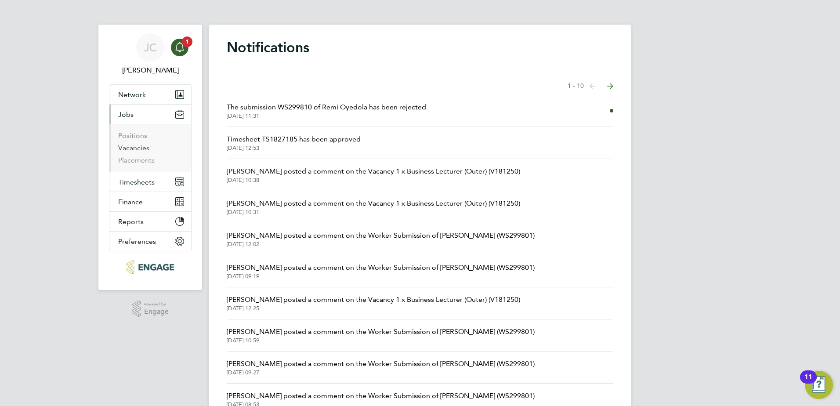  What do you see at coordinates (150, 157) in the screenshot?
I see `nav: Main navigation` at bounding box center [150, 157].